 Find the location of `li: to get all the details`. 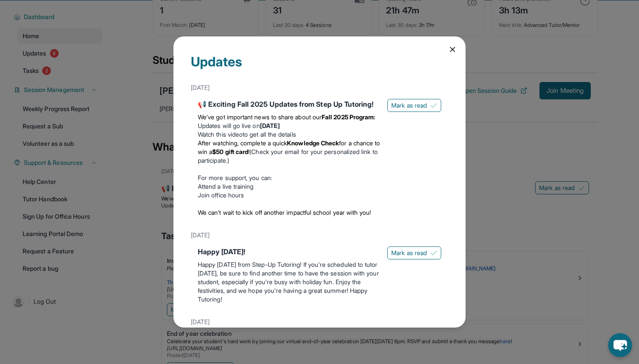

li: to get all the details is located at coordinates (289, 134).